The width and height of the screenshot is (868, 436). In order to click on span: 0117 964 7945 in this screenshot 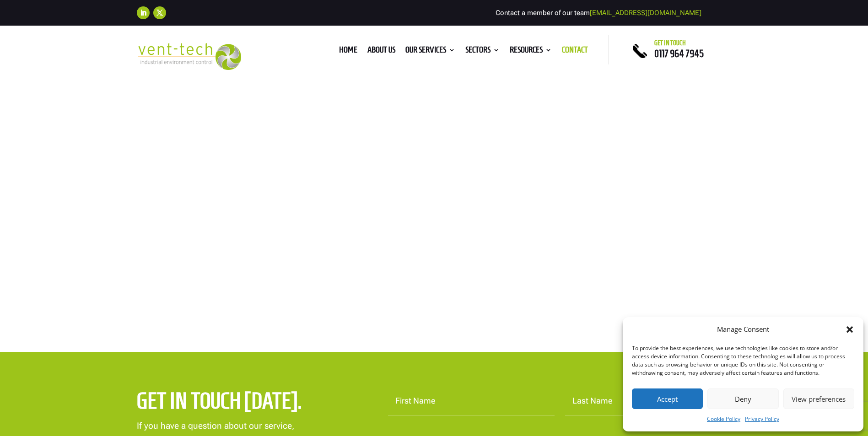, I will do `click(679, 53)`.